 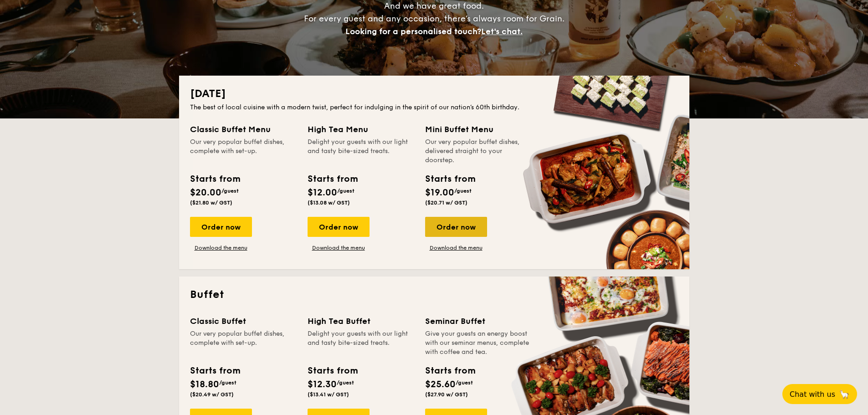 I want to click on span: And we have great food. For every guest and any occasion, there’s always room for Grain., so click(x=434, y=19).